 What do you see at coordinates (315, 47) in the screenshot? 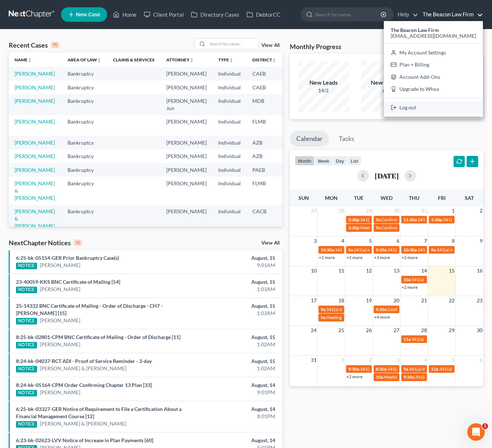
I see `h3: Monthly Progress` at bounding box center [315, 47].